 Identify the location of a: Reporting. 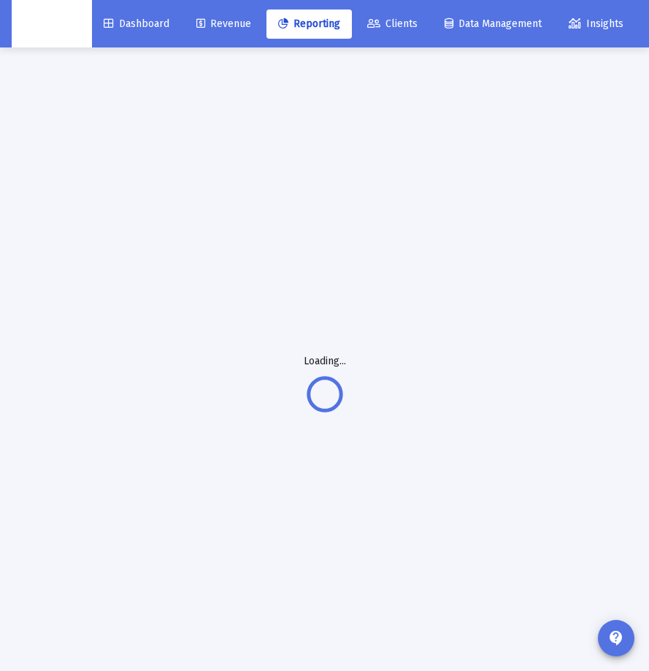
(309, 24).